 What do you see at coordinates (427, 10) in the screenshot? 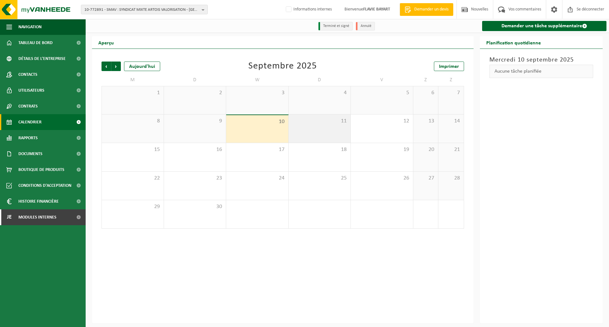
I see `a: Demander un devis` at bounding box center [427, 10].